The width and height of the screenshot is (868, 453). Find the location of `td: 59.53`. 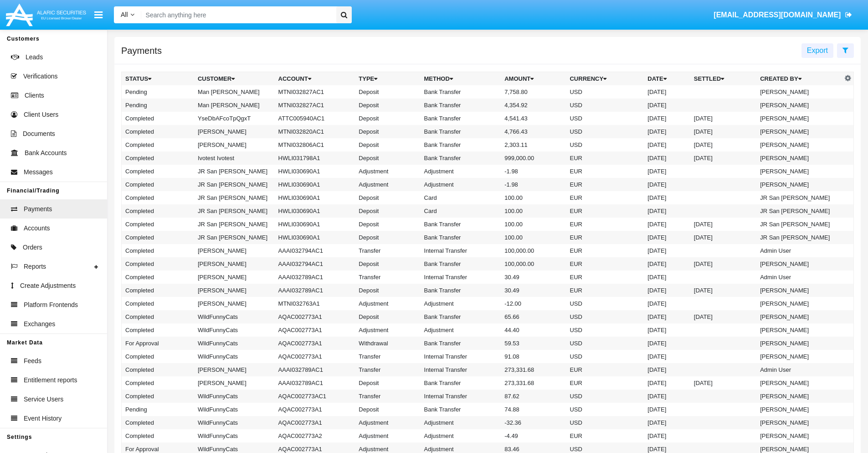

td: 59.53 is located at coordinates (533, 343).